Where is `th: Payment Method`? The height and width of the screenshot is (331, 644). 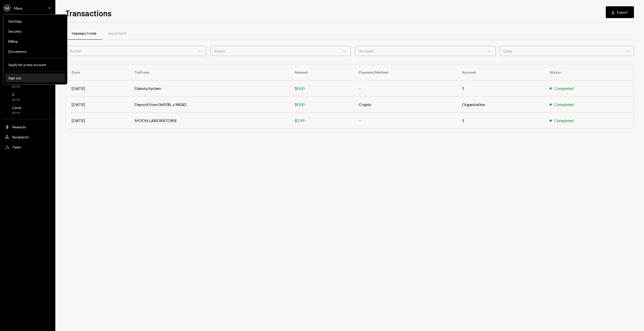
th: Payment Method is located at coordinates (405, 72).